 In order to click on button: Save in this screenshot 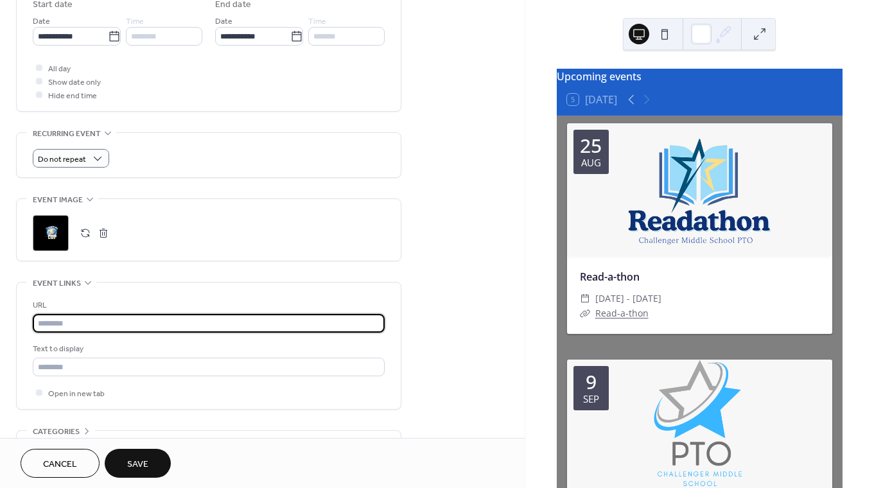, I will do `click(137, 463)`.